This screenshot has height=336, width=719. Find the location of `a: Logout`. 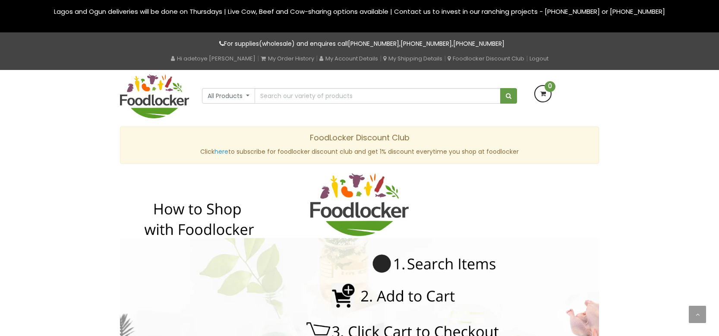

a: Logout is located at coordinates (539, 58).